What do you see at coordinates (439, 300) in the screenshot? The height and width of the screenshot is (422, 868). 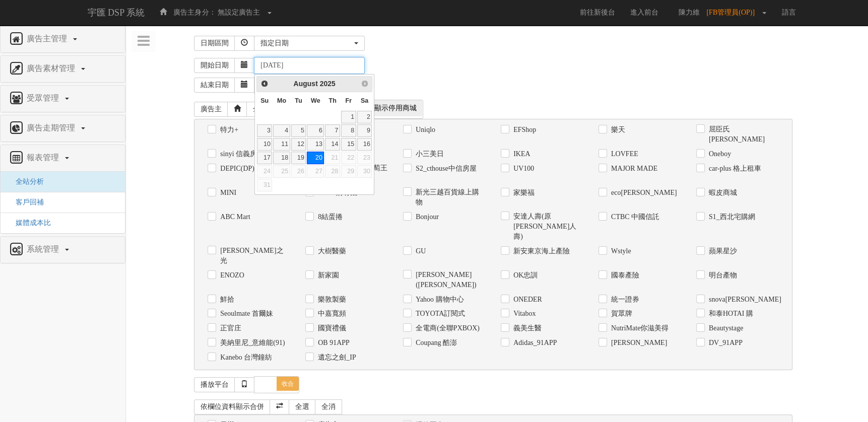 I see `label: Yahoo 購物中心` at bounding box center [439, 300].